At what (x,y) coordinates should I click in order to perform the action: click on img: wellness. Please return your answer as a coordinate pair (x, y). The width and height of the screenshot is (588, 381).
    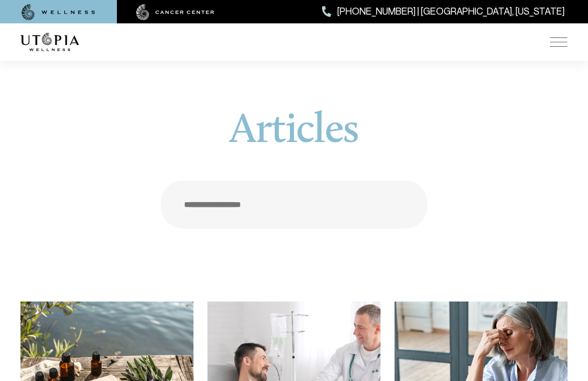
    Looking at the image, I should click on (58, 13).